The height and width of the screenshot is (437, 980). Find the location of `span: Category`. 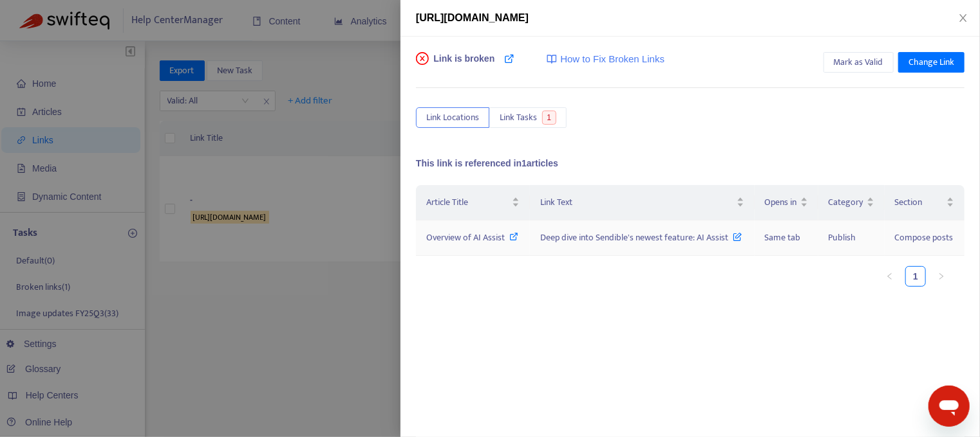

span: Category is located at coordinates (846, 203).